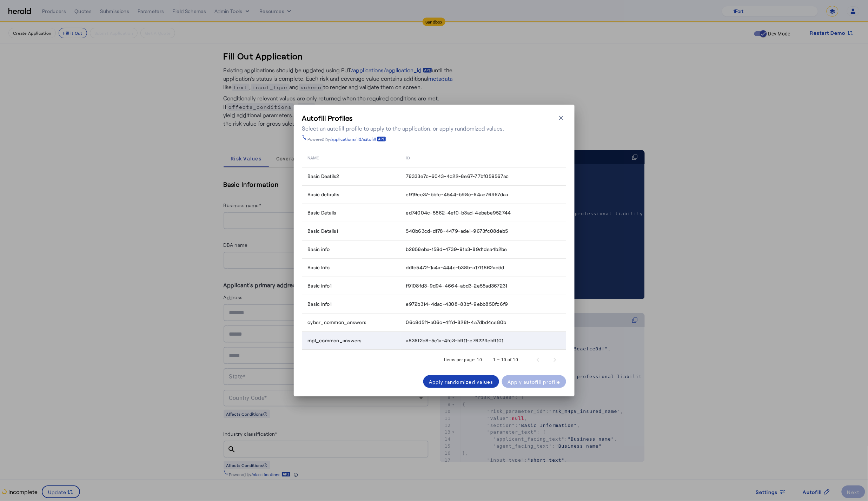 This screenshot has height=501, width=868. What do you see at coordinates (403, 118) in the screenshot?
I see `h3: Autofill Profiles` at bounding box center [403, 118].